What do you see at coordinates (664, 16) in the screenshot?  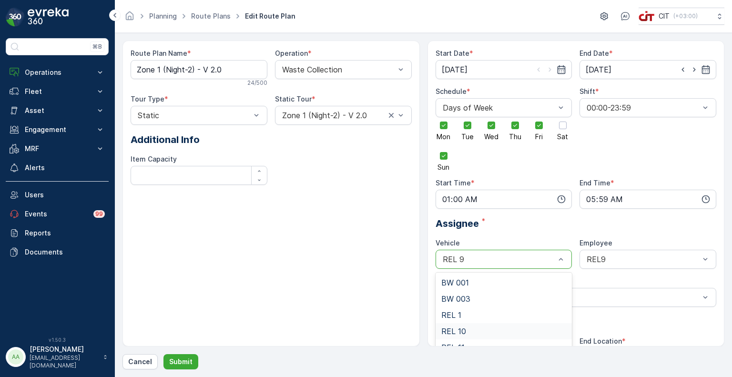 I see `p: CIT` at bounding box center [664, 16].